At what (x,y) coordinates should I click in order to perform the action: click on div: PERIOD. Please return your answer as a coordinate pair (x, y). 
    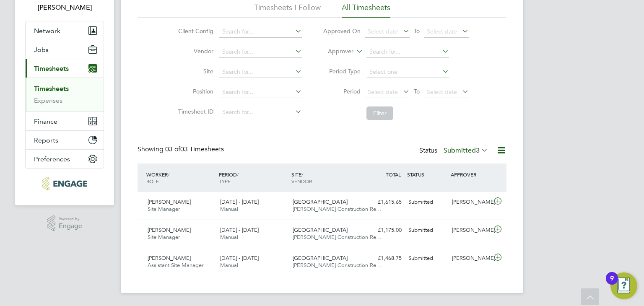
    Looking at the image, I should click on (253, 178).